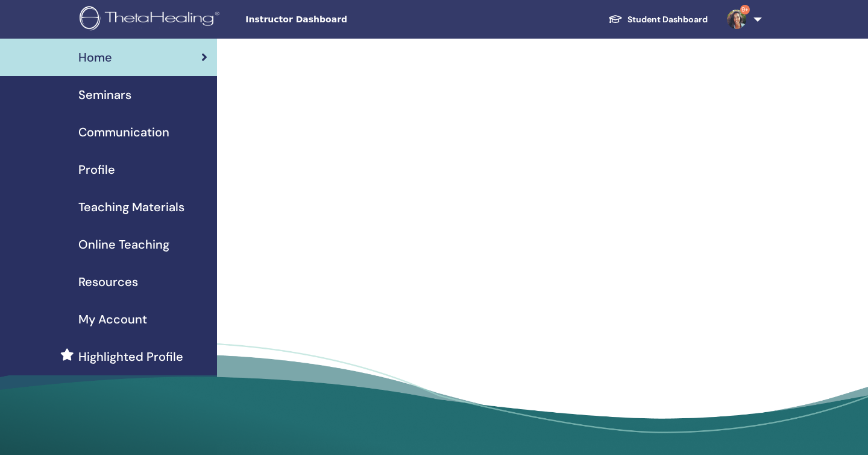 The width and height of the screenshot is (868, 455). I want to click on span: Highlighted Profile, so click(130, 357).